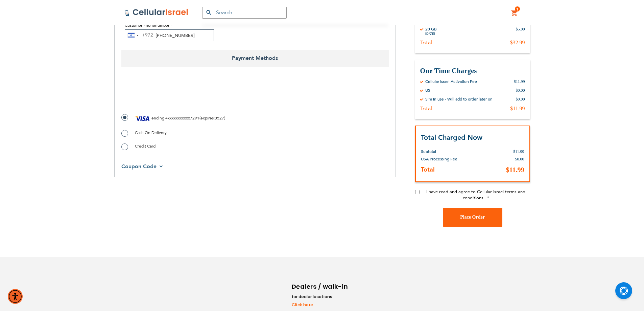 Image resolution: width=644 pixels, height=311 pixels. What do you see at coordinates (428, 170) in the screenshot?
I see `strong: Total` at bounding box center [428, 170].